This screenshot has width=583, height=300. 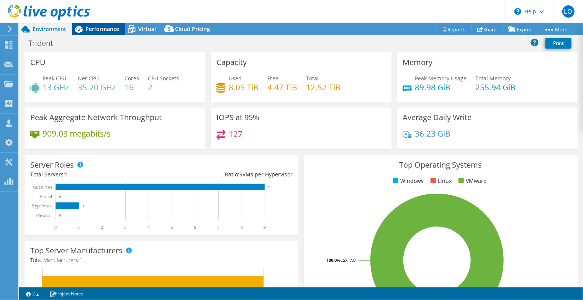 I want to click on li: Linux, so click(x=440, y=181).